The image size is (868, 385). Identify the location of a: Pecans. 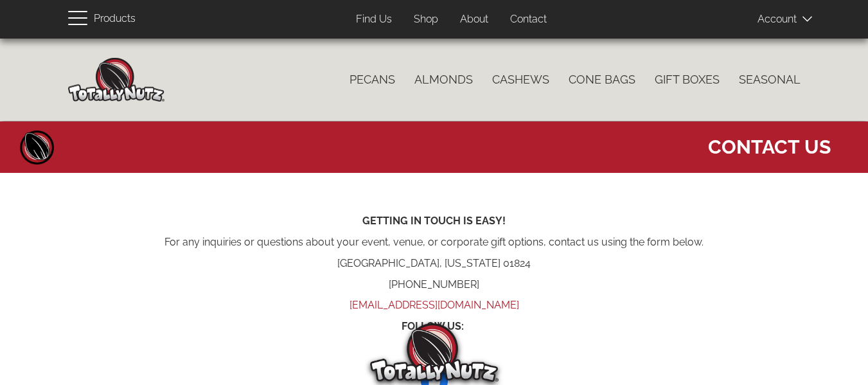
(372, 80).